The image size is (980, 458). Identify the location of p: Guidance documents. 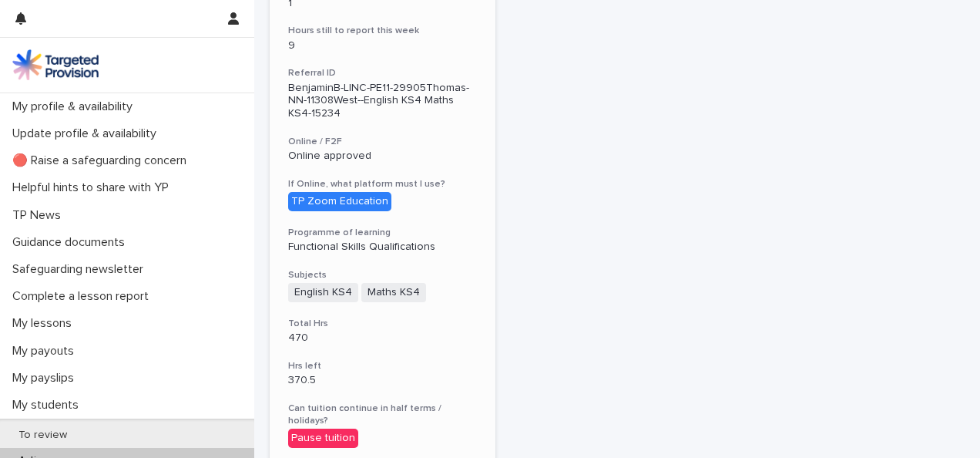
(71, 242).